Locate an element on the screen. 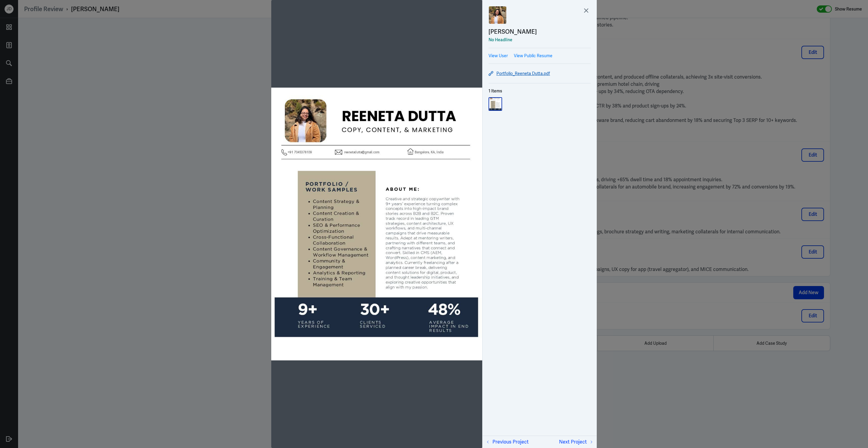 This screenshot has height=448, width=868. a: View Public Resume is located at coordinates (533, 56).